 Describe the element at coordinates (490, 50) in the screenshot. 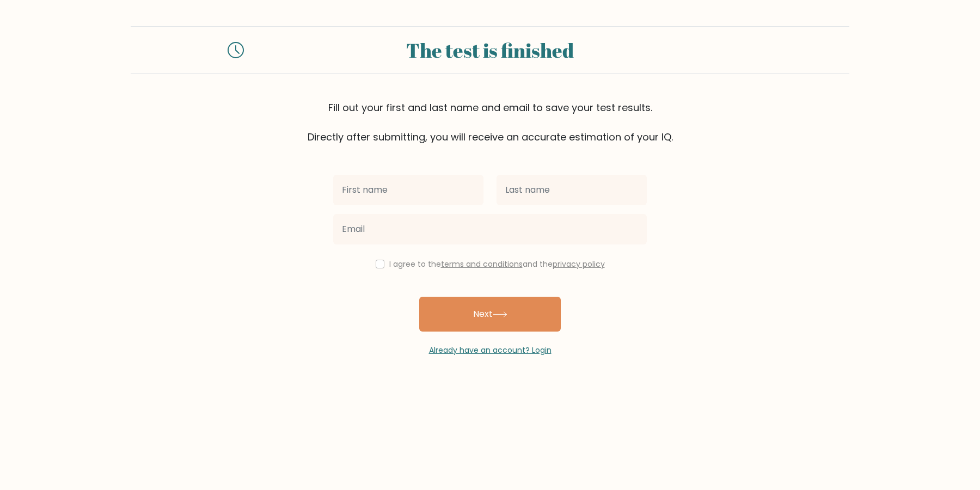

I see `div: The test is finished` at that location.